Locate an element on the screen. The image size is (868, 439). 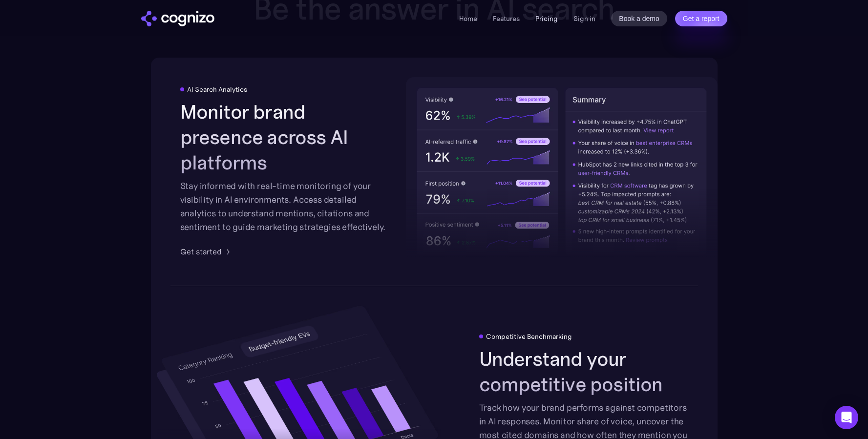
a: Pricing is located at coordinates (547, 18).